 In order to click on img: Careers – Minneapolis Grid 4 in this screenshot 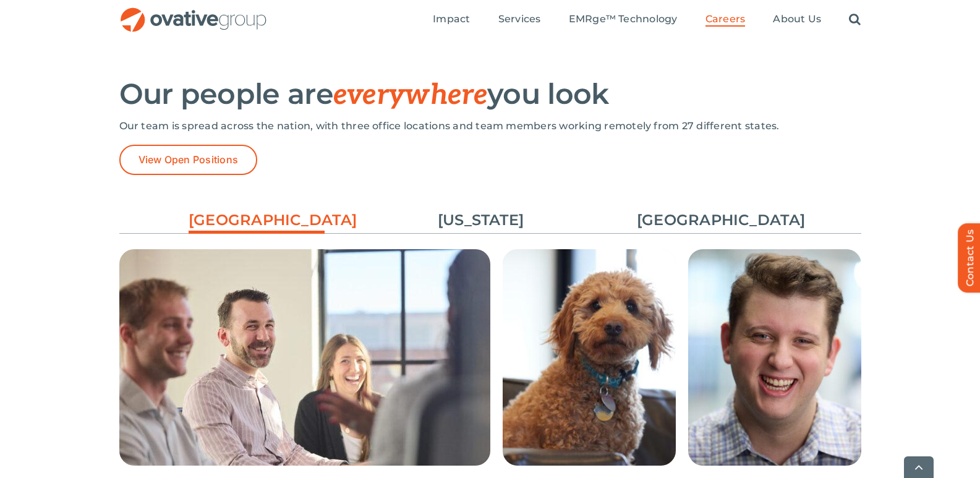, I will do `click(590, 358)`.